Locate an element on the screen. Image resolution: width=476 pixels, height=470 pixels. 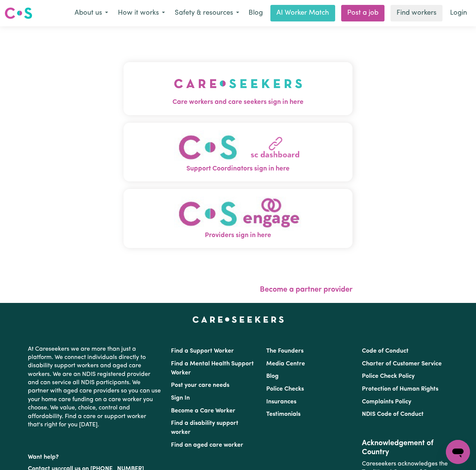
a: Find a Support Worker is located at coordinates (202, 351).